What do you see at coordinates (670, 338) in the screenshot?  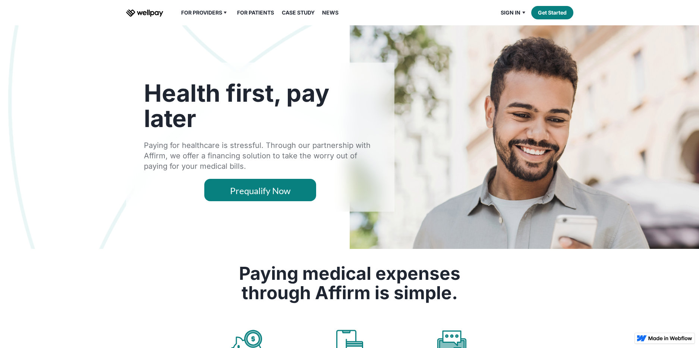 I see `img: Made in Webflow` at bounding box center [670, 338].